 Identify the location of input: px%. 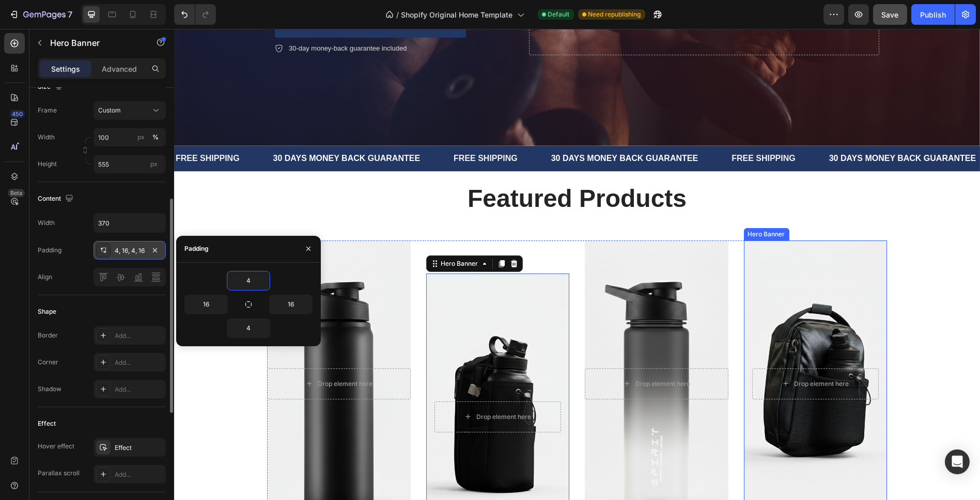
(129, 137).